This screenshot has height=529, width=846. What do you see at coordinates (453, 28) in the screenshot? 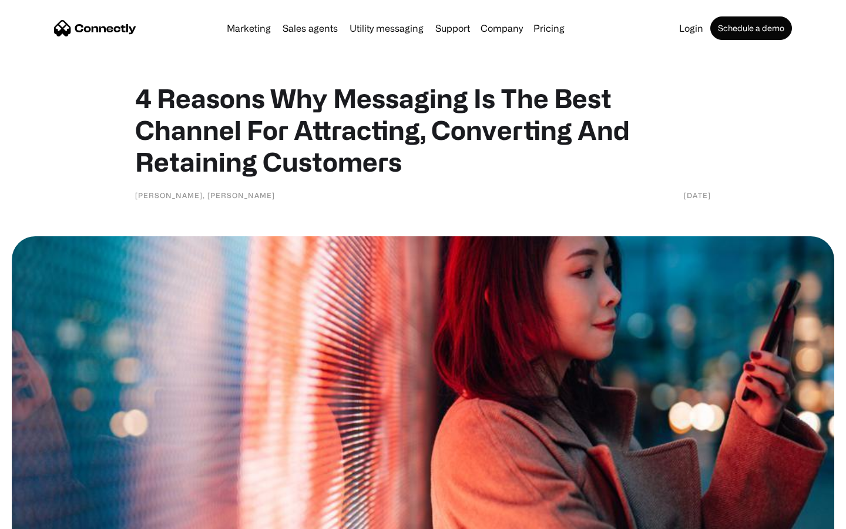
I see `a: Support` at bounding box center [453, 28].